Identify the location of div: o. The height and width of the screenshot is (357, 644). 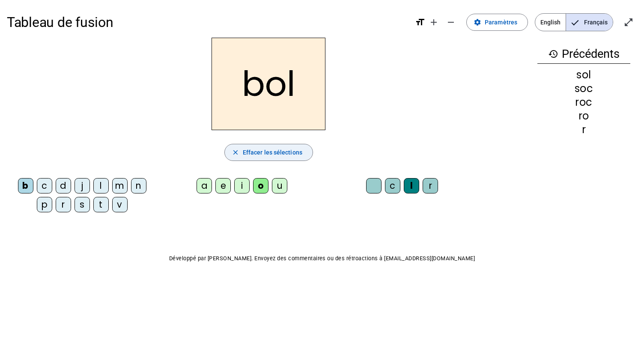
(261, 186).